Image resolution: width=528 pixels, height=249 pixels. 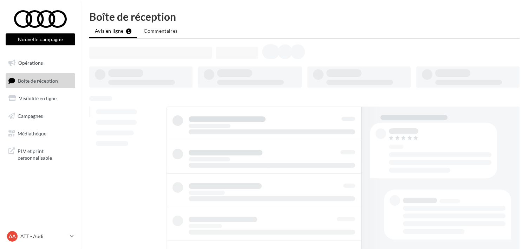 I want to click on span: Campagnes, so click(x=30, y=116).